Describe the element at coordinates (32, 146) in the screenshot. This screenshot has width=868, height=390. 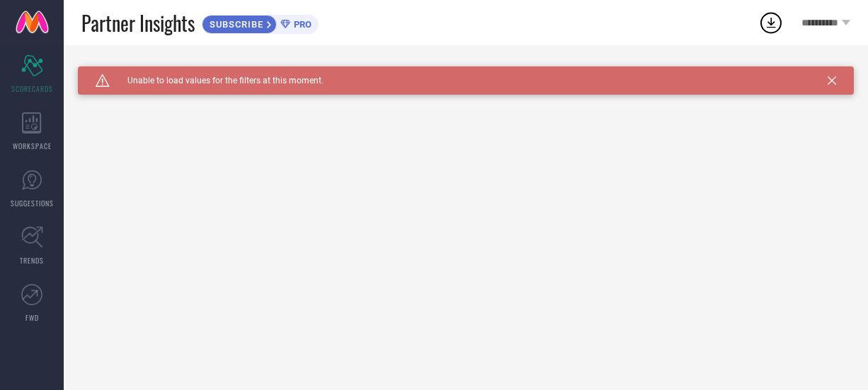
I see `span: WORKSPACE` at that location.